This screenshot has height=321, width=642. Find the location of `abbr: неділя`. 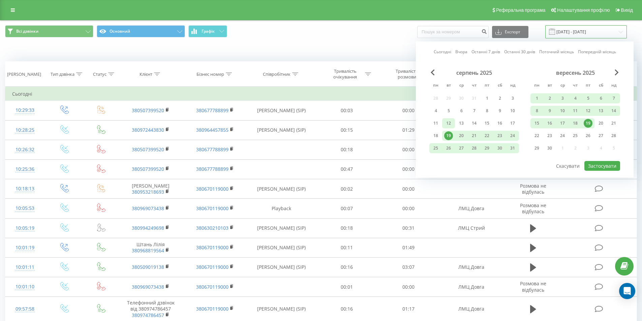

abbr: неділя is located at coordinates (614, 86).